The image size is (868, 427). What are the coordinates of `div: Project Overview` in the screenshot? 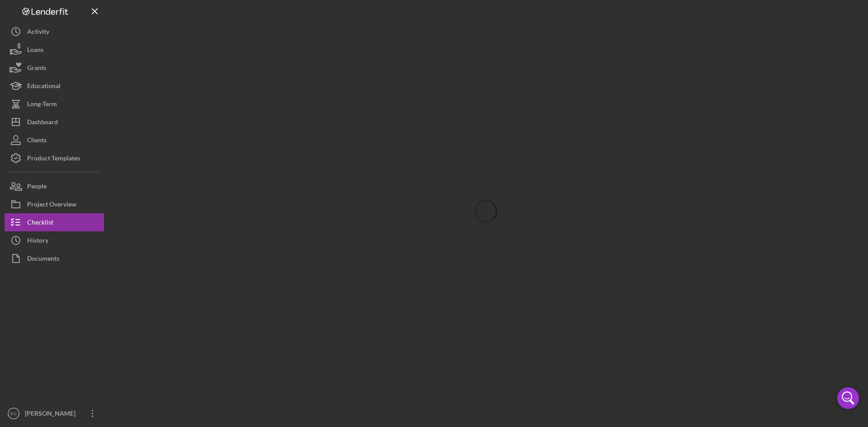 It's located at (52, 205).